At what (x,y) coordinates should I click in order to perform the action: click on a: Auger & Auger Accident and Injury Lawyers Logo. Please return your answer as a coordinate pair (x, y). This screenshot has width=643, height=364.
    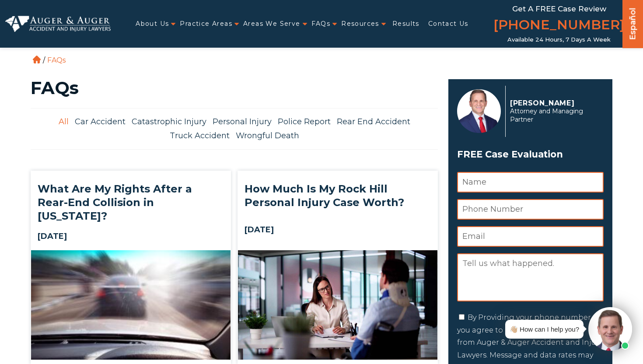
    Looking at the image, I should click on (58, 23).